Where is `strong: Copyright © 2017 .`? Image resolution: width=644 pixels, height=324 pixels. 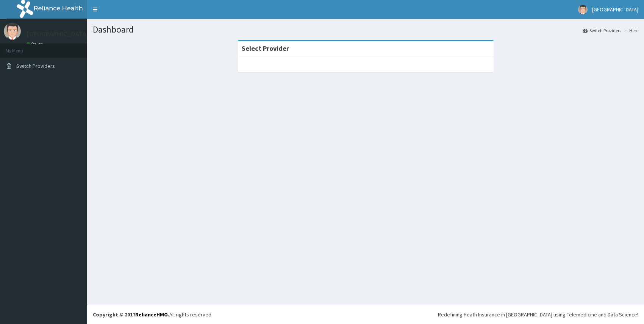 strong: Copyright © 2017 . is located at coordinates (131, 314).